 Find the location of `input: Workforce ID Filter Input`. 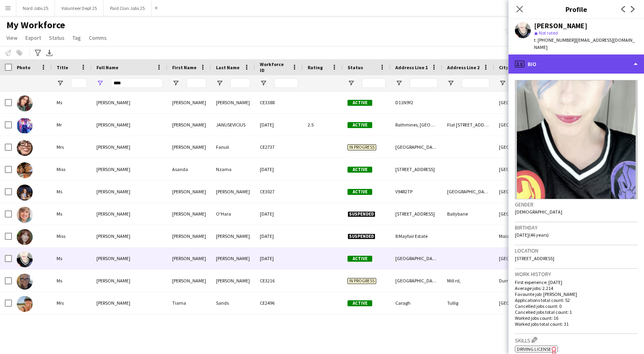

input: Workforce ID Filter Input is located at coordinates (286, 83).